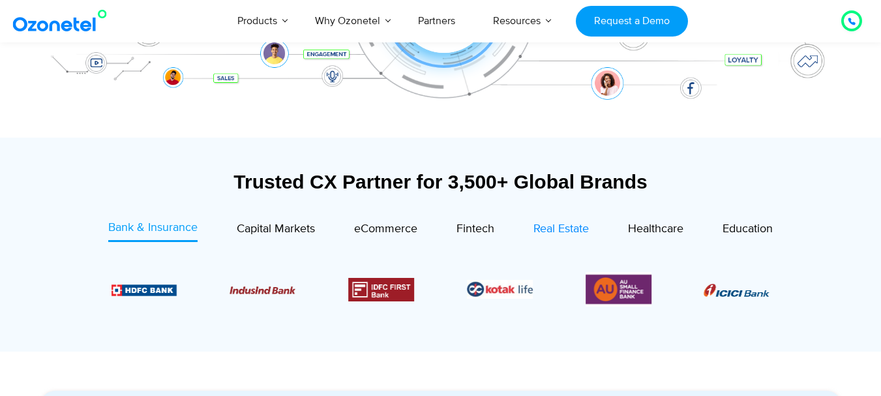 This screenshot has width=881, height=396. Describe the element at coordinates (631, 21) in the screenshot. I see `a: Request a Demo` at that location.